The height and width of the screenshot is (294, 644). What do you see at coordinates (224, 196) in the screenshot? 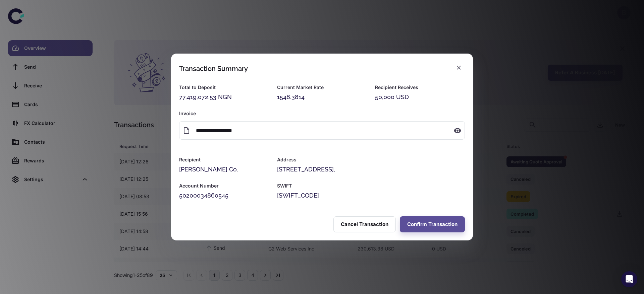
I see `div: 50200034860545` at bounding box center [224, 196].